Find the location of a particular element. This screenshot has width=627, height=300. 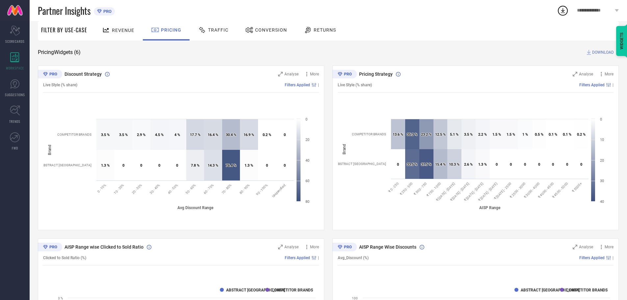

text: ₹ 2500 - 3000 is located at coordinates (518, 190).